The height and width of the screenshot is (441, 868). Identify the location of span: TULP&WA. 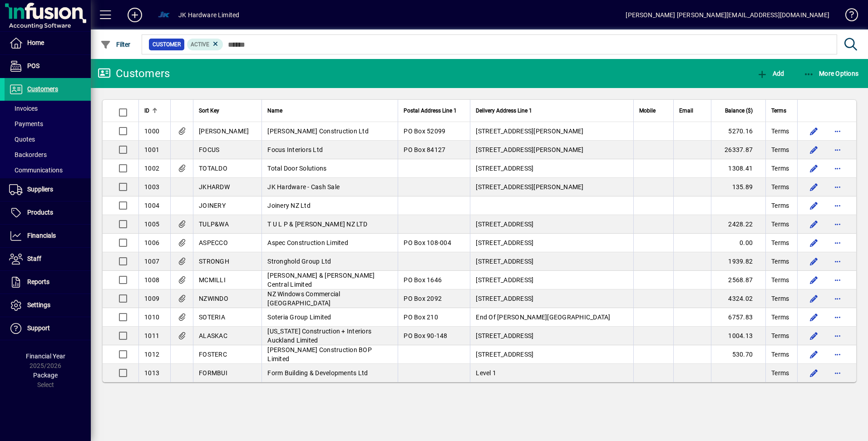
(214, 224).